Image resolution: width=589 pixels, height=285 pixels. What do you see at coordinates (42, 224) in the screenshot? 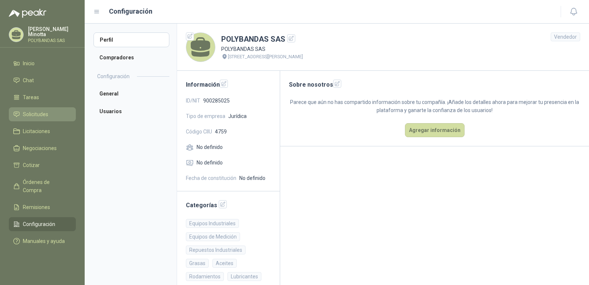
I see `a: Configuración` at bounding box center [42, 224].